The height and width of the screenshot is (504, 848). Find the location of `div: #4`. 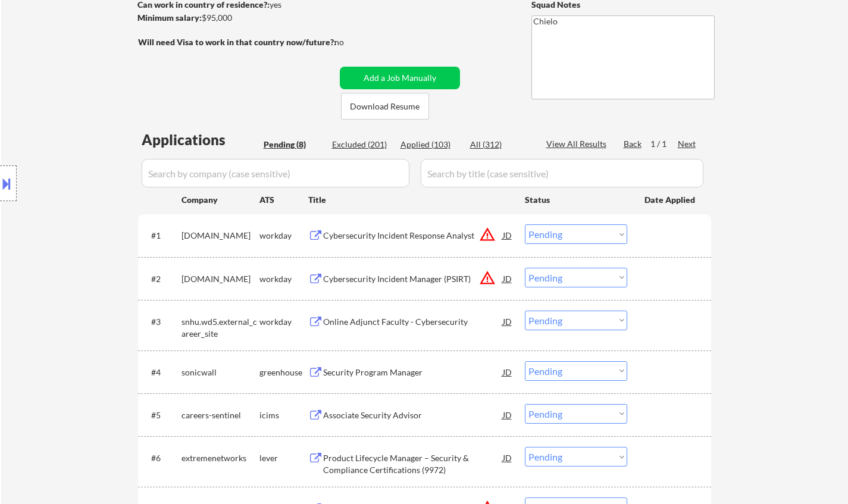

div: #4 is located at coordinates (161, 372).